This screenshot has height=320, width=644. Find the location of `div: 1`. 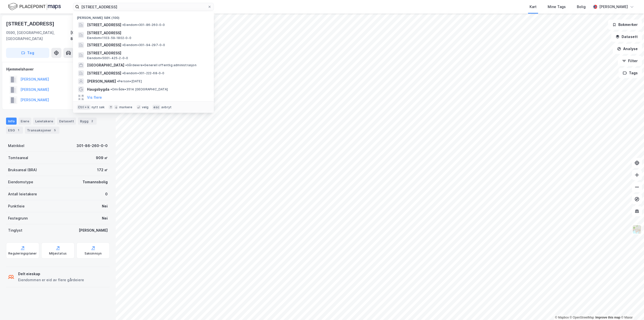

div: 1 is located at coordinates (19, 130).